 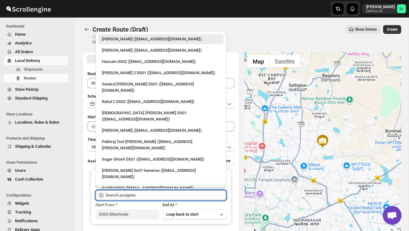 I want to click on button: Create, so click(x=392, y=29).